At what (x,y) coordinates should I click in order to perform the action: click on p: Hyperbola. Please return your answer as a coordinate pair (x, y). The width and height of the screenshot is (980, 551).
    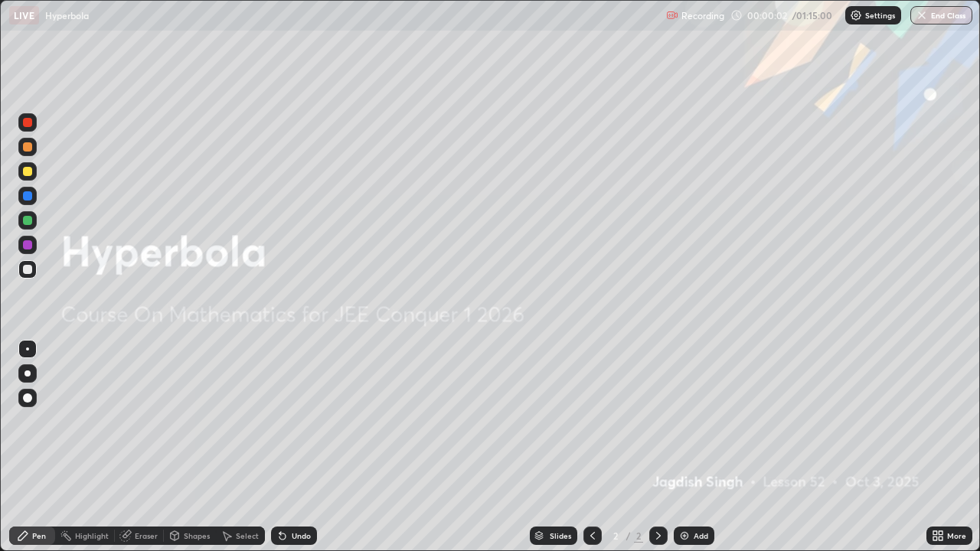
    Looking at the image, I should click on (66, 15).